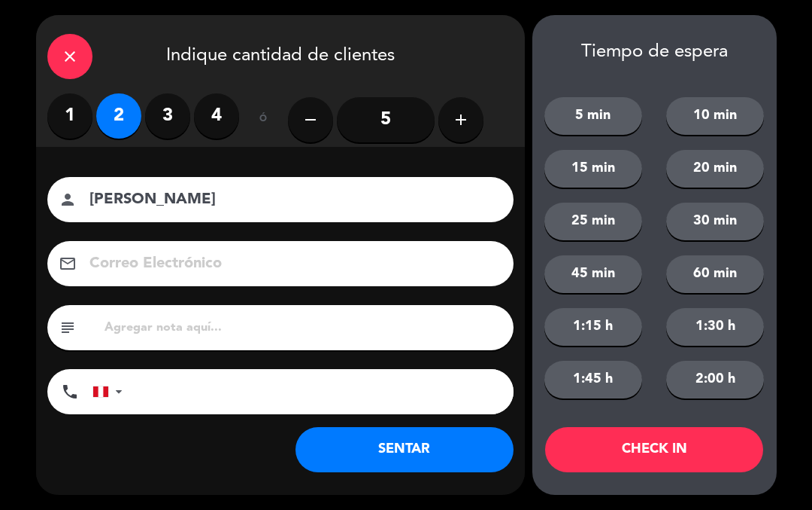  I want to click on i: person, so click(68, 200).